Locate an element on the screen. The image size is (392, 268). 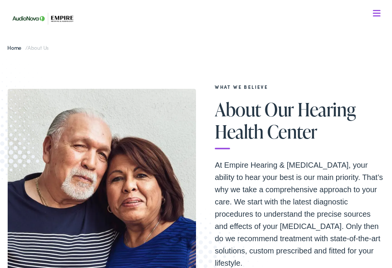
span: Health is located at coordinates (239, 131).